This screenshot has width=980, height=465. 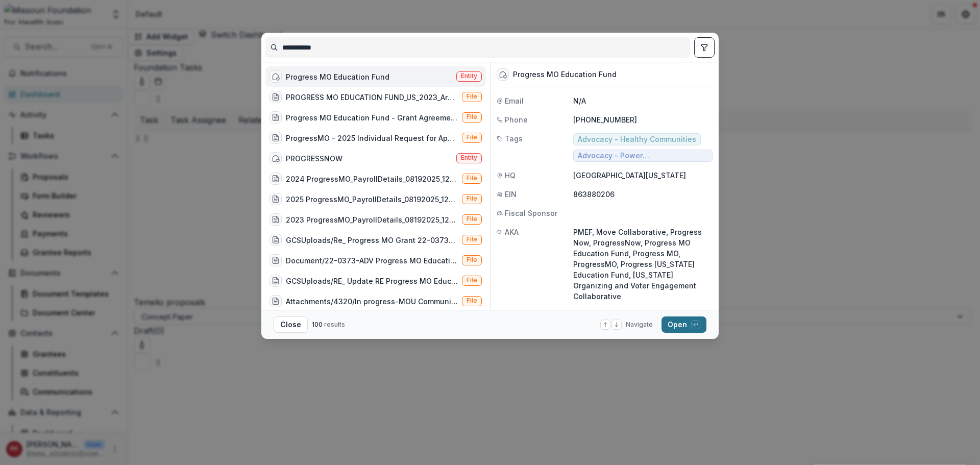 What do you see at coordinates (642, 194) in the screenshot?
I see `p: 863880206` at bounding box center [642, 194].